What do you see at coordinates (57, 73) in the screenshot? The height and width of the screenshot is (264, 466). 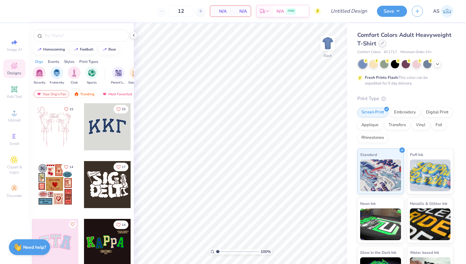 I see `img: Fraternity Image` at bounding box center [57, 73].